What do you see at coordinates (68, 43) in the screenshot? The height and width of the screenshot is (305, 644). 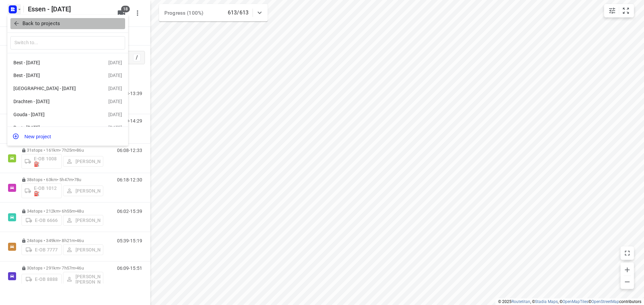 I see `input: Switch to...` at bounding box center [68, 43].